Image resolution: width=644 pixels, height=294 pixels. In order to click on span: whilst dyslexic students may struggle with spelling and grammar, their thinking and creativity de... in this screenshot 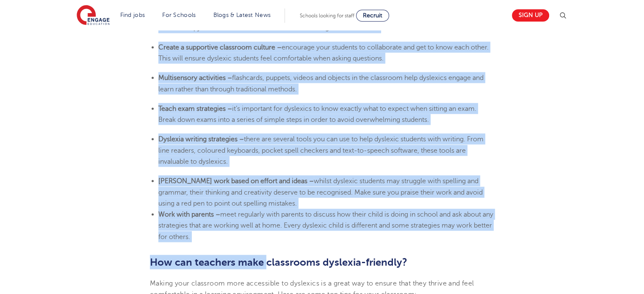, I will do `click(321, 192)`.